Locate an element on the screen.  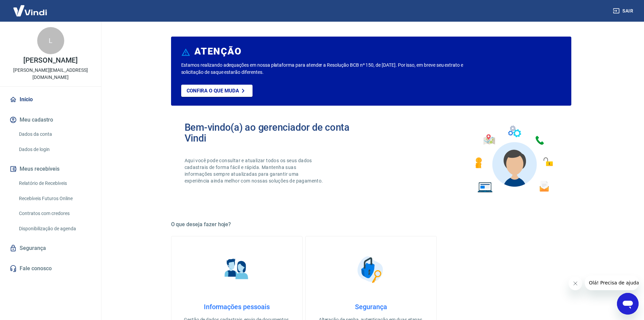
p: Confira o que muda is located at coordinates (213, 91).